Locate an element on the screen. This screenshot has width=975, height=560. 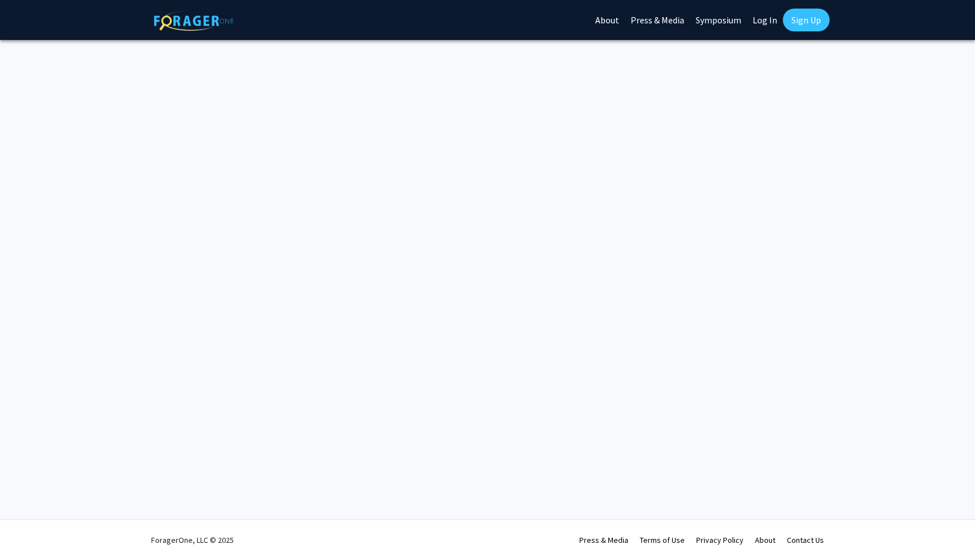
img: ForagerOne Logo is located at coordinates (194, 21).